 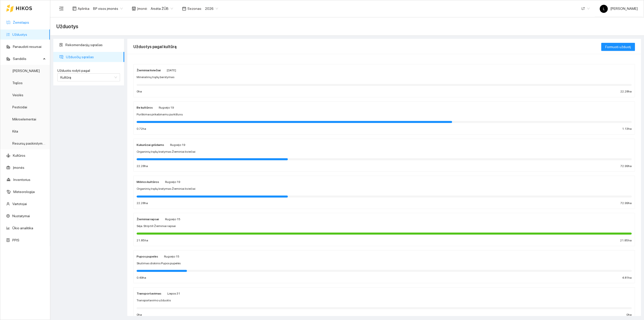 I want to click on button: menu-fold, so click(x=61, y=9).